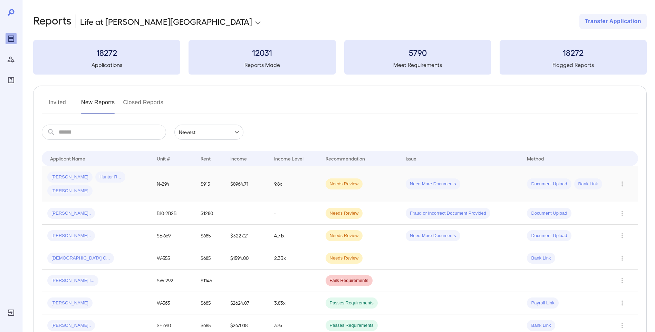  I want to click on td: $1145, so click(210, 281).